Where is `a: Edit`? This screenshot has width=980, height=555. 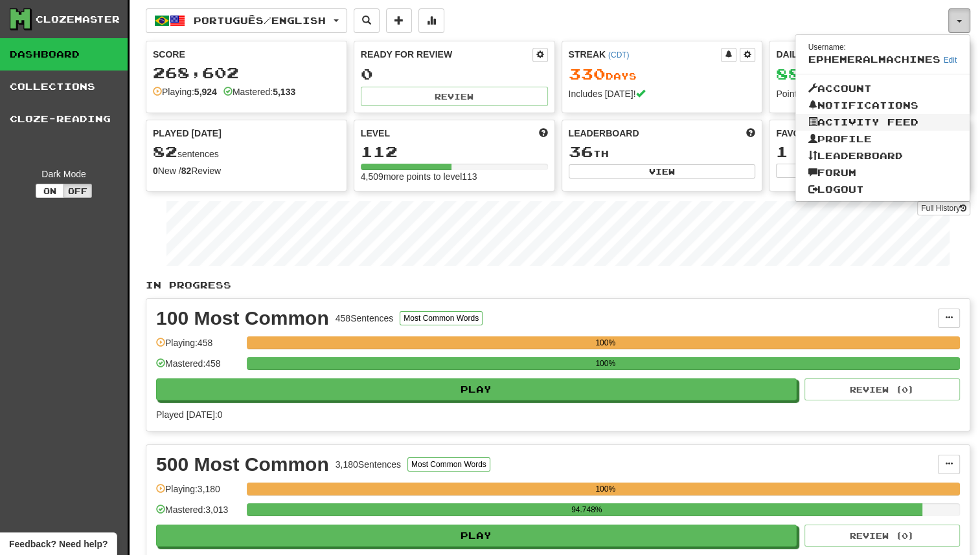
a: Edit is located at coordinates (950, 60).